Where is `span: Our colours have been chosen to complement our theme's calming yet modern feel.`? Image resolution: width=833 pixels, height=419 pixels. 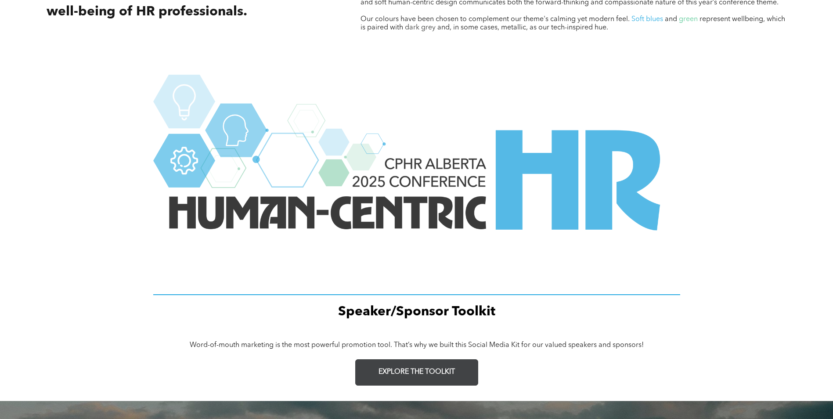 span: Our colours have been chosen to complement our theme's calming yet modern feel. is located at coordinates (495, 19).